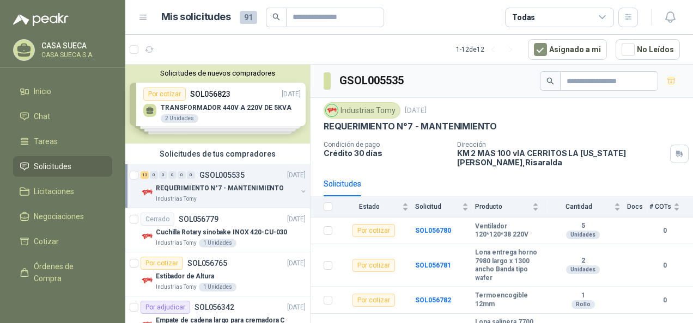 The width and height of the screenshot is (693, 323). I want to click on b: 2, so click(583, 261).